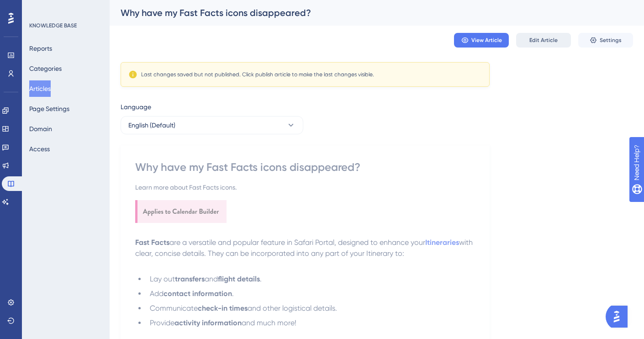  I want to click on span: English (Default), so click(152, 125).